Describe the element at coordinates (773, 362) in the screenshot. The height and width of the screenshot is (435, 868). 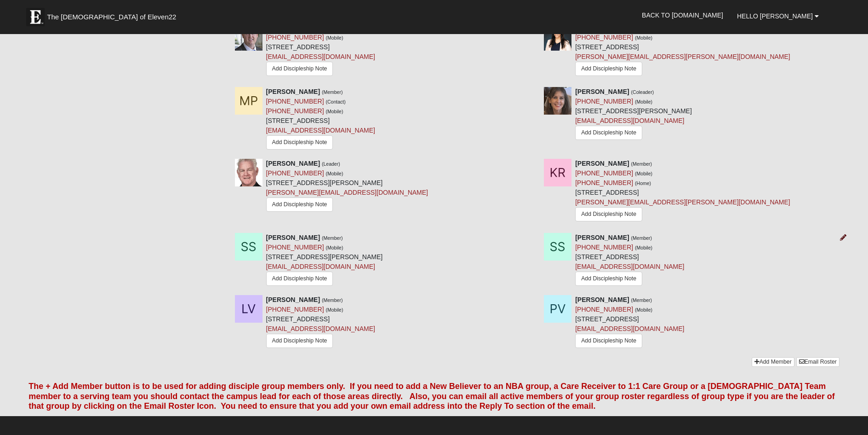
I see `a: Add Member` at that location.